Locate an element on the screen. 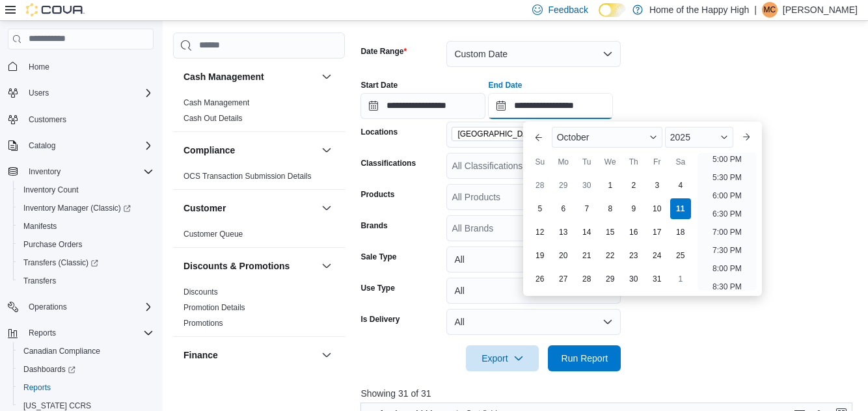 This screenshot has height=411, width=868. div: day-12 is located at coordinates (539, 232).